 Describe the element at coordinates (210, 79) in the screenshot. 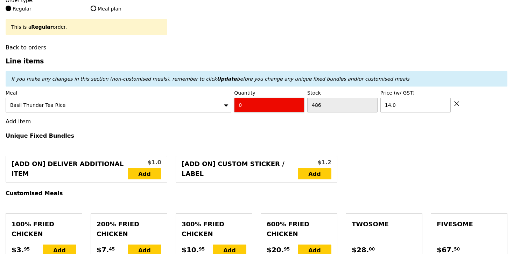

I see `em: If you make any changes in this section (non-customised meals), remember to click before you chan...` at that location.